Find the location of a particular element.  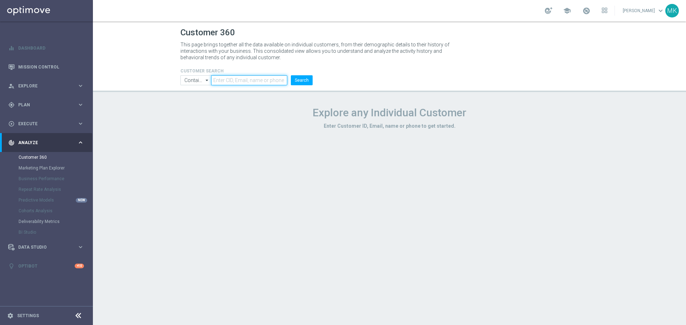

button: track_changes Analyze keyboard_arrow_right is located at coordinates (46, 143).